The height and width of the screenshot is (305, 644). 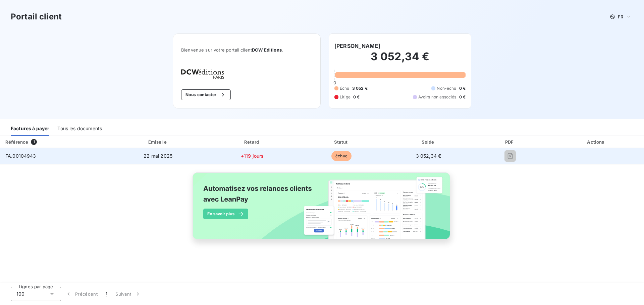 I want to click on div: Factures à payer, so click(x=30, y=129).